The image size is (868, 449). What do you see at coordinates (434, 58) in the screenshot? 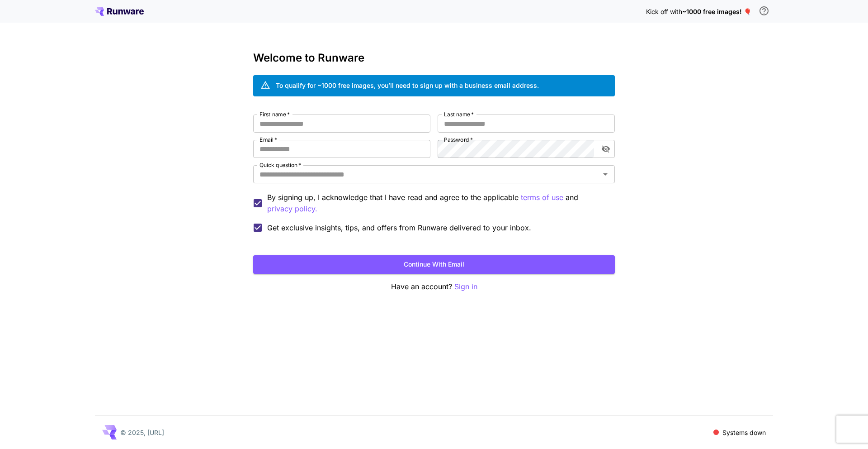
I see `h3: Welcome to Runware` at bounding box center [434, 58].